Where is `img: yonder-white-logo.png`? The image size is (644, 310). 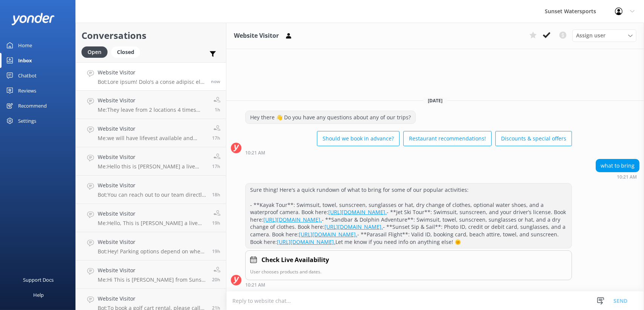
img: yonder-white-logo.png is located at coordinates (33, 19).